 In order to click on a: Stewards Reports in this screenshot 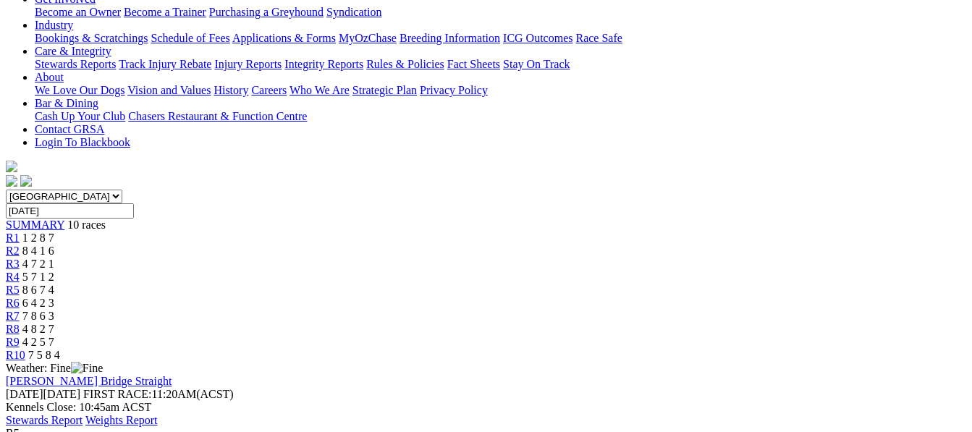, I will do `click(75, 64)`.